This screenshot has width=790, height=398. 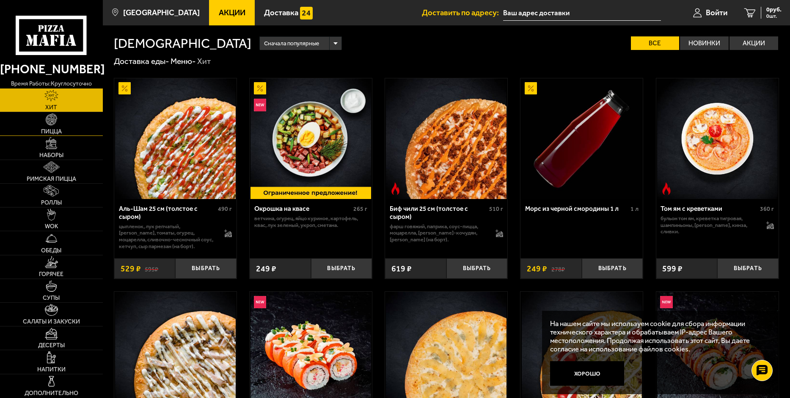 What do you see at coordinates (655, 43) in the screenshot?
I see `label: Все` at bounding box center [655, 43].